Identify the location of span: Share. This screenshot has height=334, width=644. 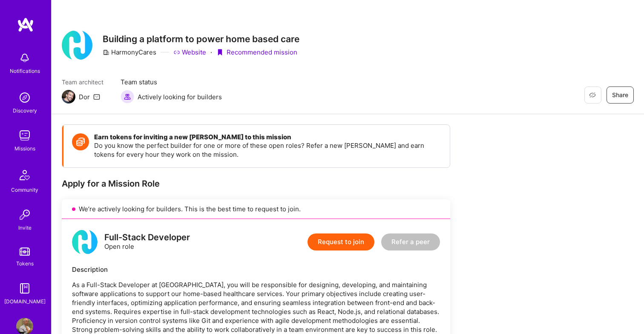
(620, 95).